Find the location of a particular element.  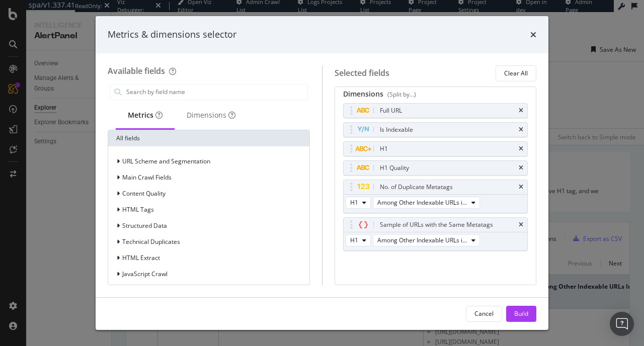

div: H1 Quality is located at coordinates (395, 168).